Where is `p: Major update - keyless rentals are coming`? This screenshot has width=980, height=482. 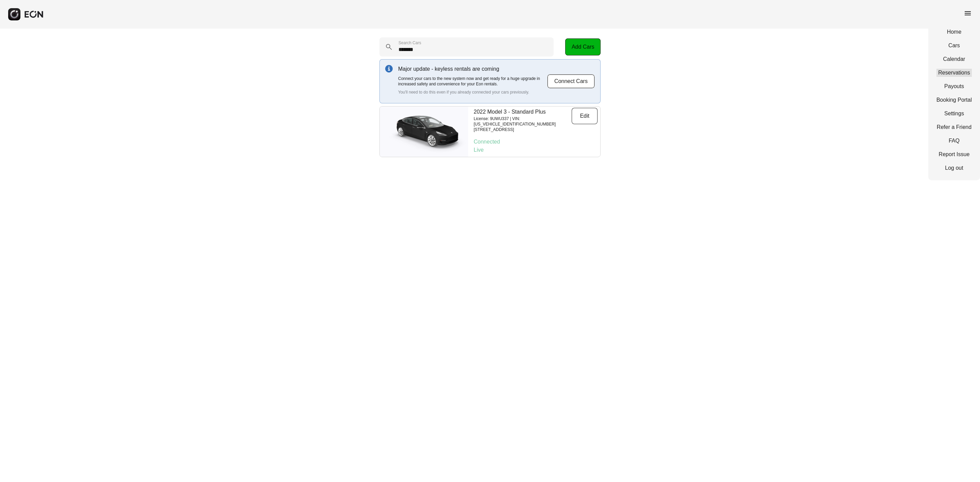
p: Major update - keyless rentals are coming is located at coordinates (473, 69).